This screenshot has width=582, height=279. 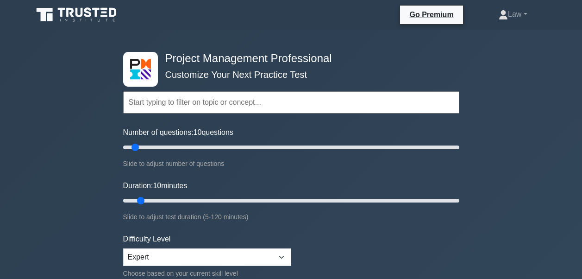 What do you see at coordinates (288, 58) in the screenshot?
I see `h4: Project Management Professional` at bounding box center [288, 58].